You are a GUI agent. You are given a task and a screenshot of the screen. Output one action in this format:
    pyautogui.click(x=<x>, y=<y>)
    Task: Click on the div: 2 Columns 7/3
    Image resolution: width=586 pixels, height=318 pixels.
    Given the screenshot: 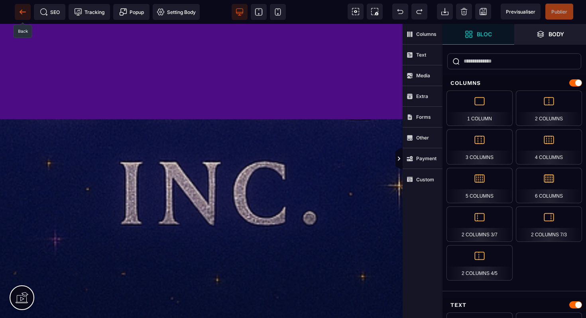 What is the action you would take?
    pyautogui.click(x=549, y=224)
    